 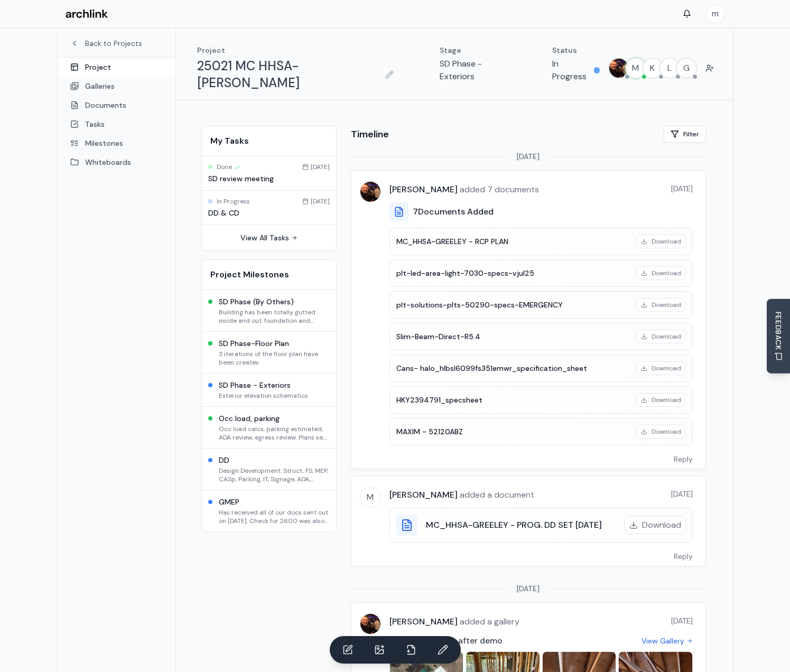 What do you see at coordinates (269, 179) in the screenshot?
I see `h3: SD review meeting` at bounding box center [269, 179].